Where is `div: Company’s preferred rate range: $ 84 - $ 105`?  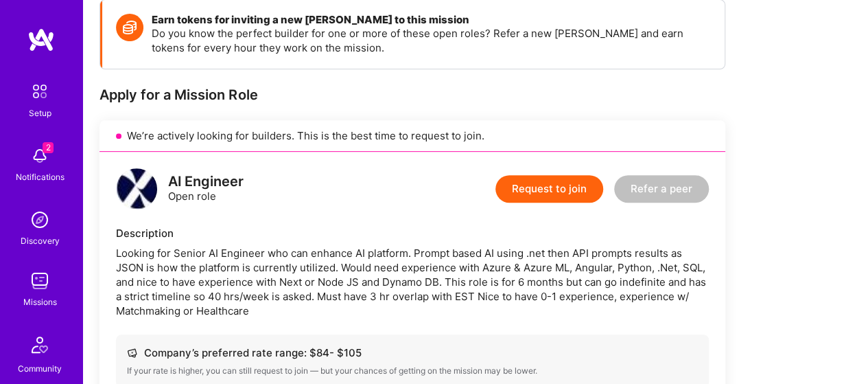
div: Company’s preferred rate range: $ 84 - $ 105 is located at coordinates (413, 352).